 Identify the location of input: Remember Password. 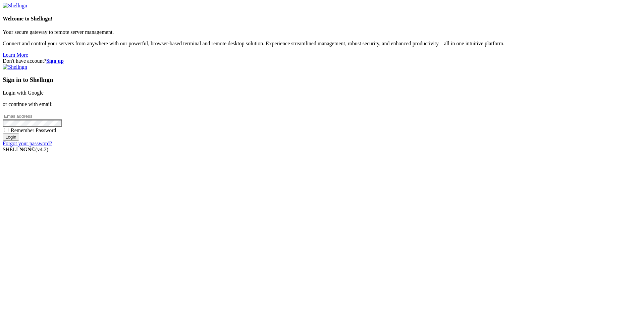
(6, 130).